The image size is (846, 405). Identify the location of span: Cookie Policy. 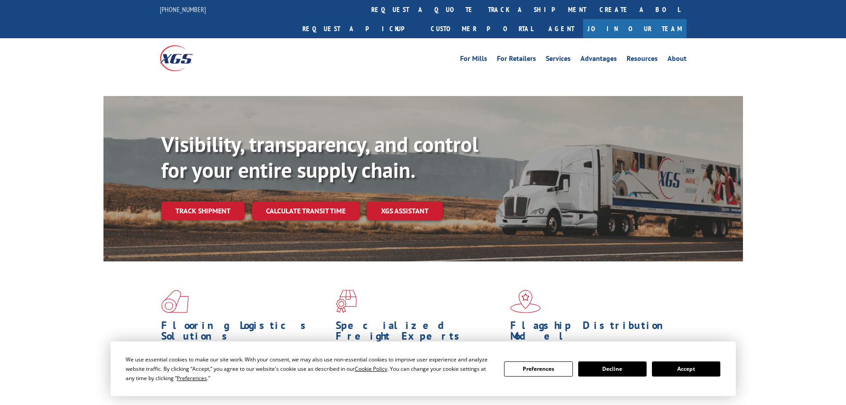
(371, 368).